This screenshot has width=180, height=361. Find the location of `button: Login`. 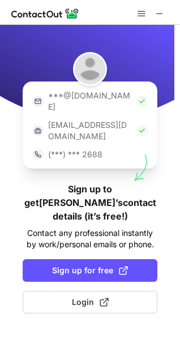

button: Login is located at coordinates (90, 302).